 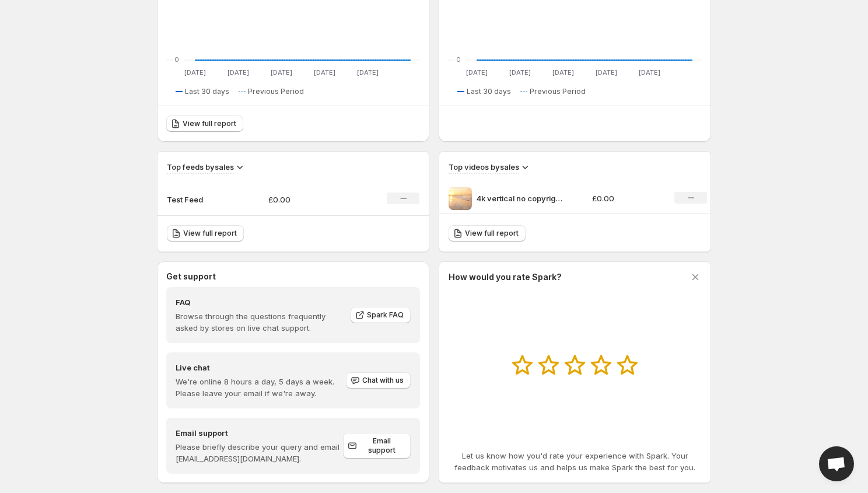 What do you see at coordinates (505, 277) in the screenshot?
I see `h3: How would you rate Spark?` at bounding box center [505, 277].